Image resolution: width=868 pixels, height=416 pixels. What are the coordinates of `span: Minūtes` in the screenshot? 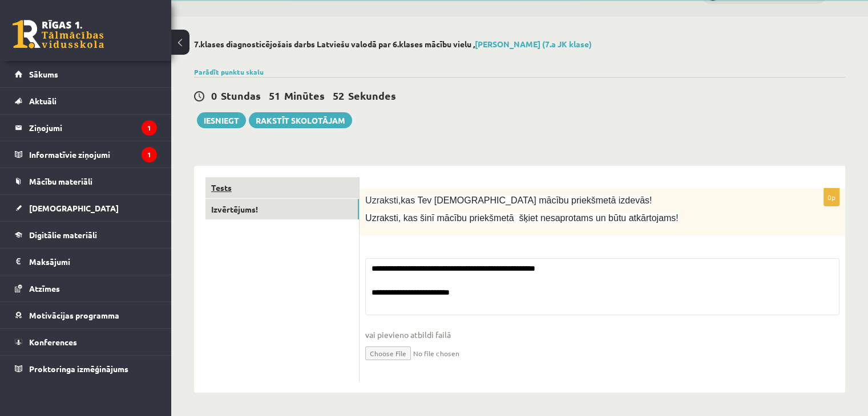 It's located at (304, 95).